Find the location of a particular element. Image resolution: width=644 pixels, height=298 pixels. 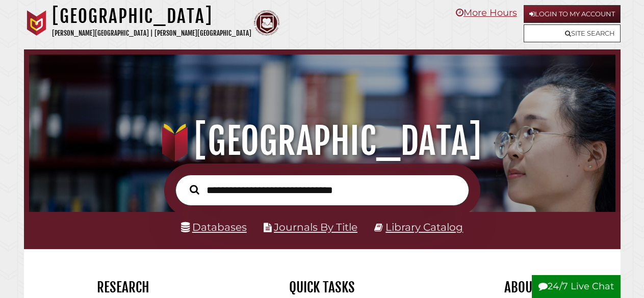

img: Calvin University is located at coordinates (37, 23).